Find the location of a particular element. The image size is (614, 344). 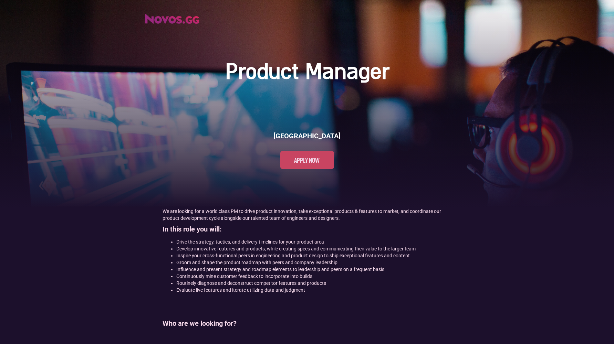

li: Drive the strategy, tactics, and delivery timelines for your product area is located at coordinates (314, 242).